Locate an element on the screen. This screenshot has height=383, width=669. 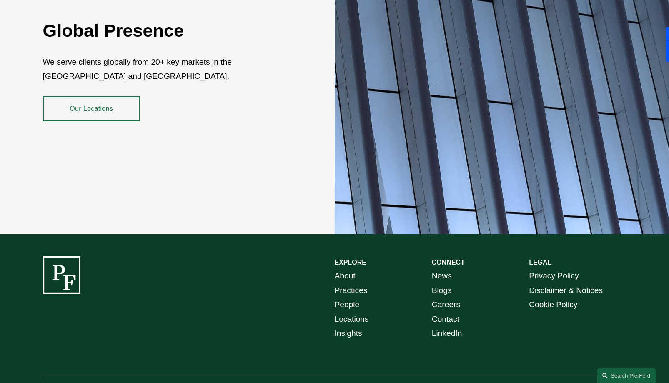
a: Insights is located at coordinates (348, 333).